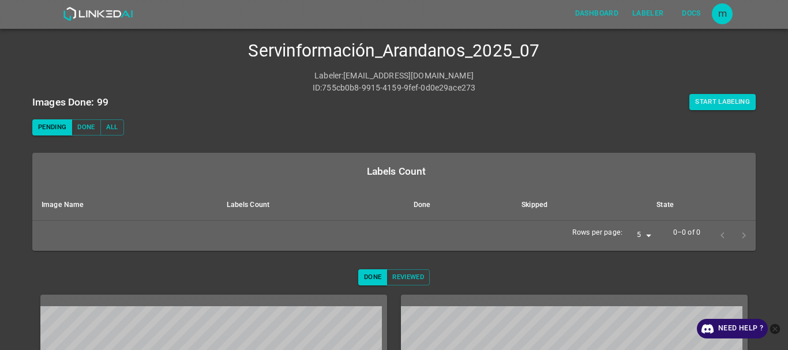  Describe the element at coordinates (723, 102) in the screenshot. I see `button: Start Labeling` at that location.